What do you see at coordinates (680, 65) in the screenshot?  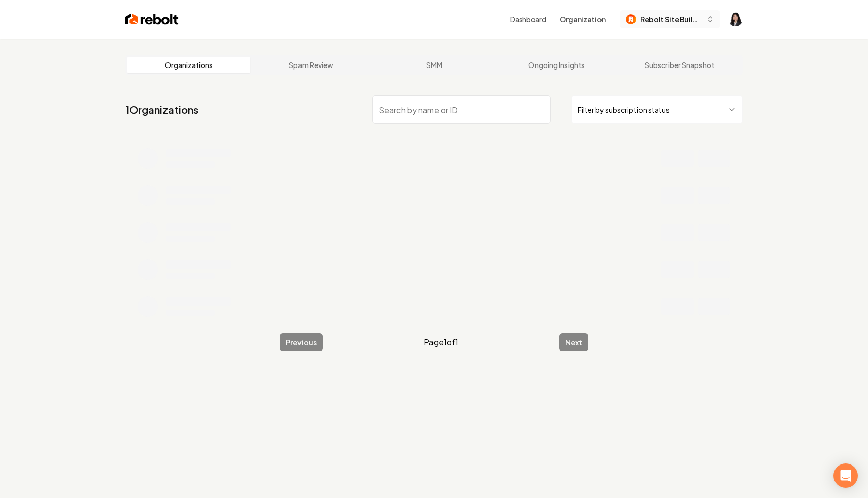 I see `a: Subscriber Snapshot` at bounding box center [680, 65].